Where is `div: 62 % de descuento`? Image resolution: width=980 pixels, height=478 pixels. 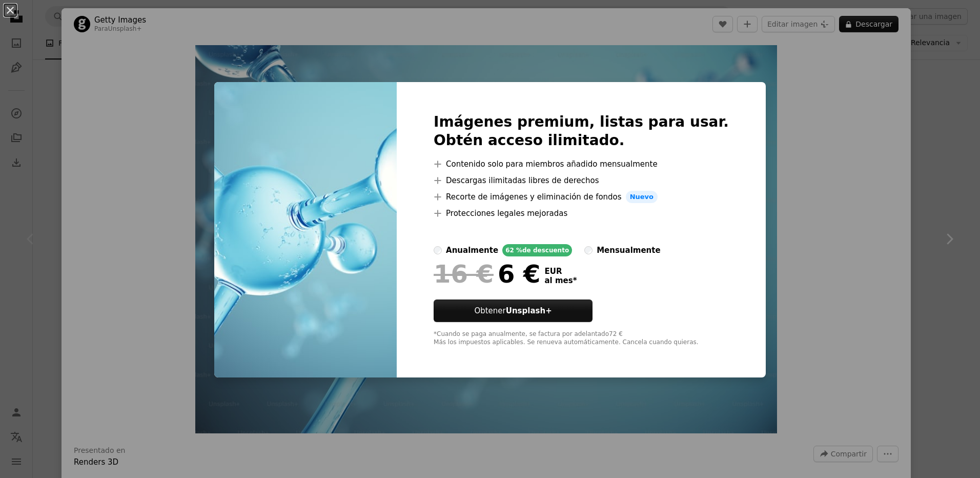
div: 62 % de descuento is located at coordinates (537, 250).